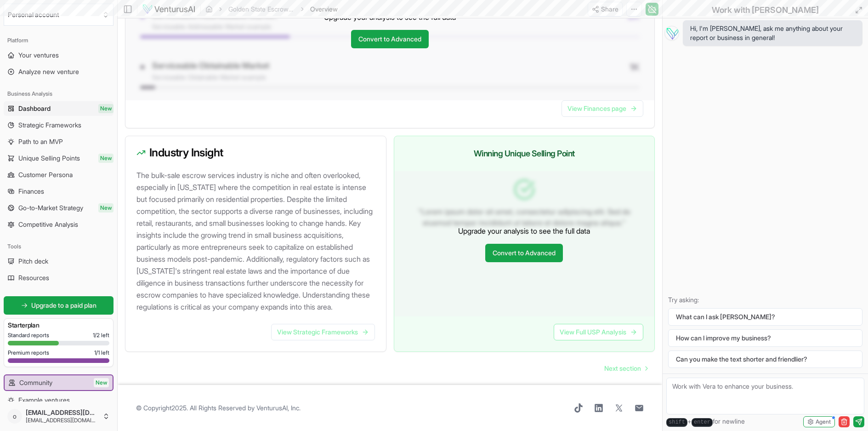 This screenshot has height=431, width=868. What do you see at coordinates (48, 224) in the screenshot?
I see `span: Competitive Analysis` at bounding box center [48, 224].